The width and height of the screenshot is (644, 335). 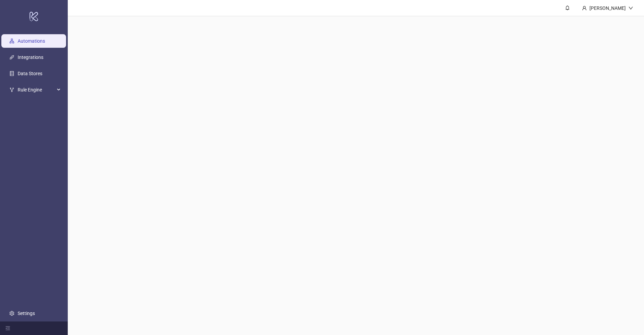 I want to click on a: Integrations, so click(x=30, y=57).